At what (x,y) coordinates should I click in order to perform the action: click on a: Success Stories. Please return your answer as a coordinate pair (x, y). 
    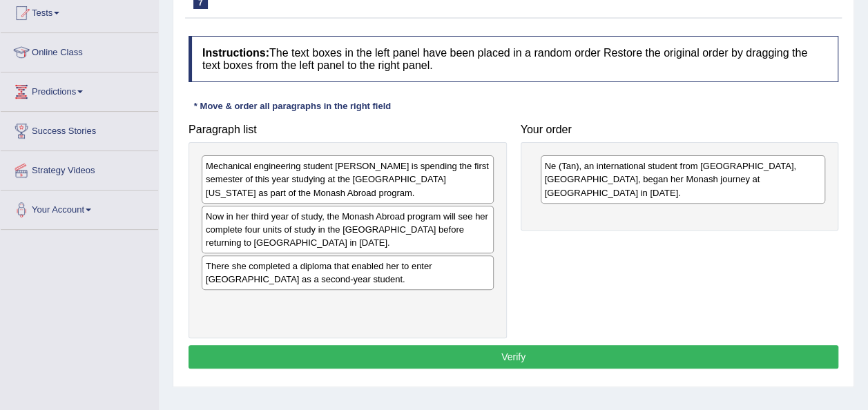
    Looking at the image, I should click on (79, 129).